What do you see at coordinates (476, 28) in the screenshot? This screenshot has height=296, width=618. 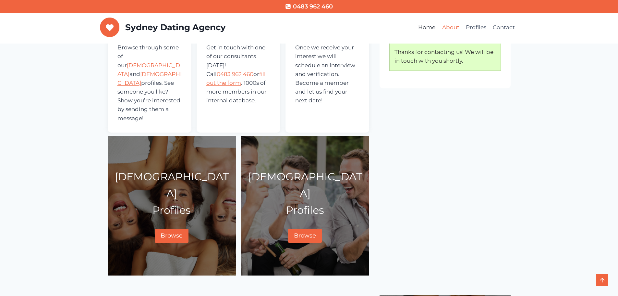 I see `a: Profiles` at bounding box center [476, 28].